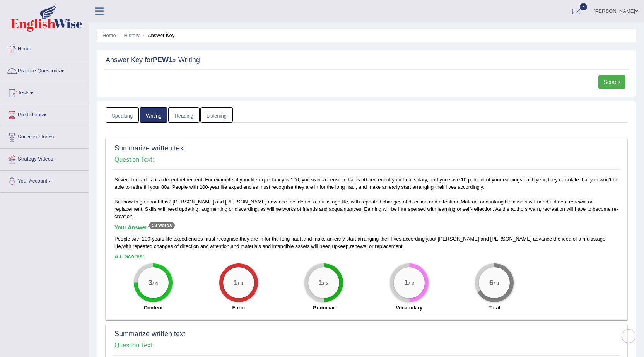  I want to click on span: intangible, so click(283, 246).